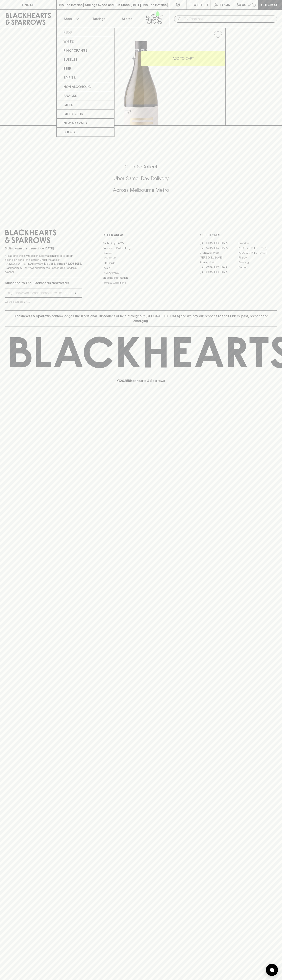  I want to click on img: bubble-icon, so click(272, 969).